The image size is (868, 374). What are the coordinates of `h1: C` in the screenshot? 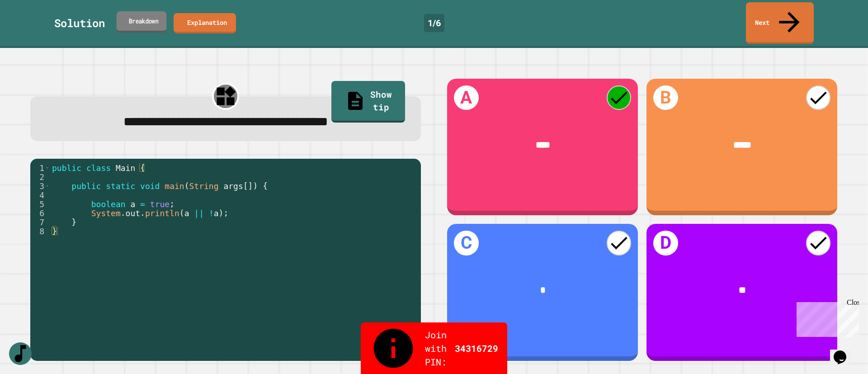 It's located at (466, 243).